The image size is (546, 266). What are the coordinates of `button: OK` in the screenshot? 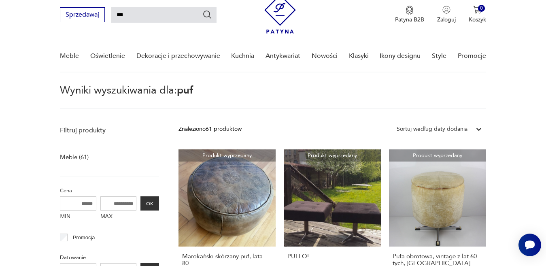 It's located at (150, 203).